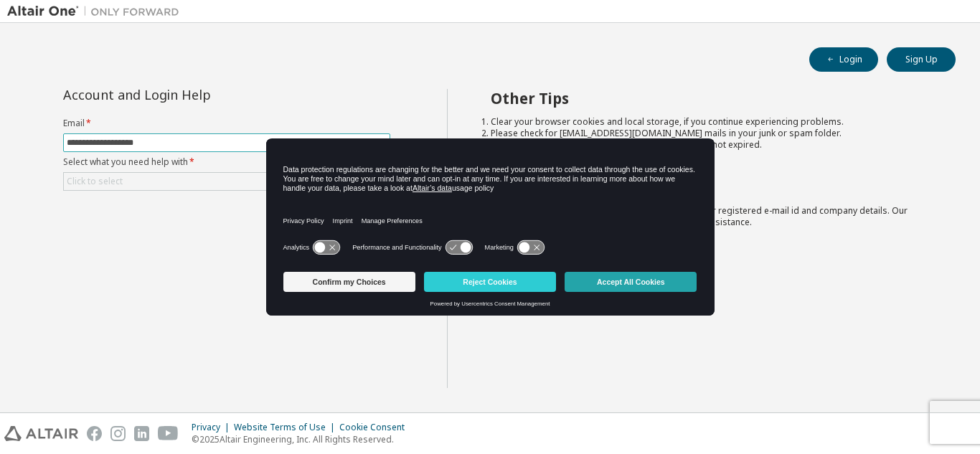 The height and width of the screenshot is (454, 980). What do you see at coordinates (97, 11) in the screenshot?
I see `img: Altair One` at bounding box center [97, 11].